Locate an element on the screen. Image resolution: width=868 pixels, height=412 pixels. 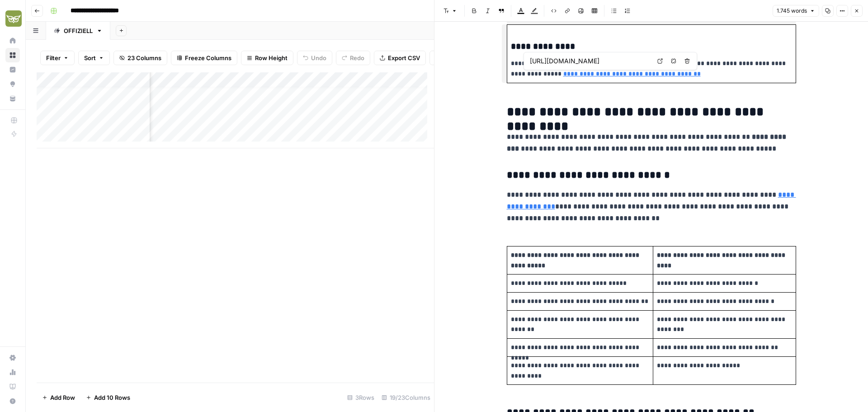
button: Freeze Columns is located at coordinates (204, 58).